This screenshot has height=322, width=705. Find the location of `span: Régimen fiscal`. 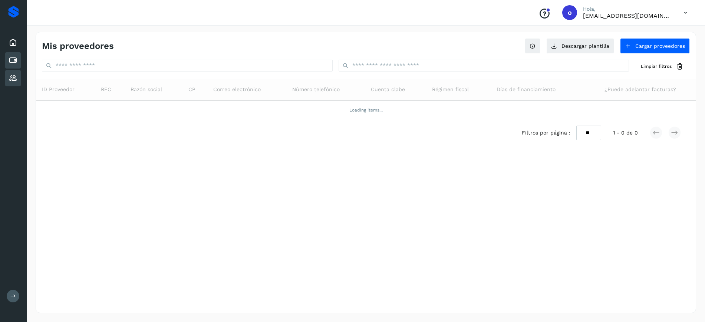

span: Régimen fiscal is located at coordinates (450, 89).